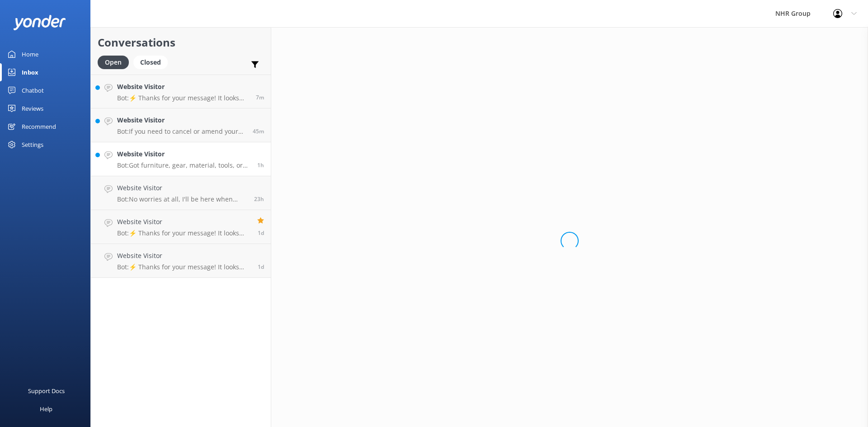 The width and height of the screenshot is (868, 427). I want to click on img: yonder-white-logo.png, so click(39, 22).